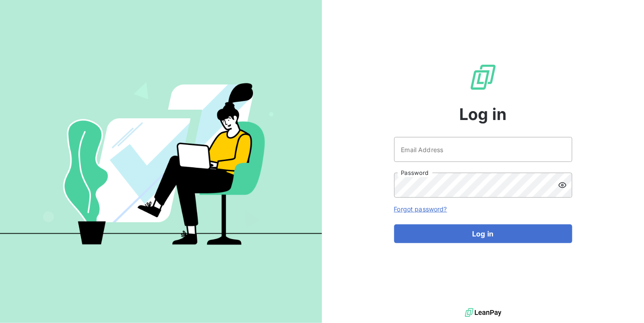 The width and height of the screenshot is (644, 323). I want to click on input: placeholder, so click(484, 149).